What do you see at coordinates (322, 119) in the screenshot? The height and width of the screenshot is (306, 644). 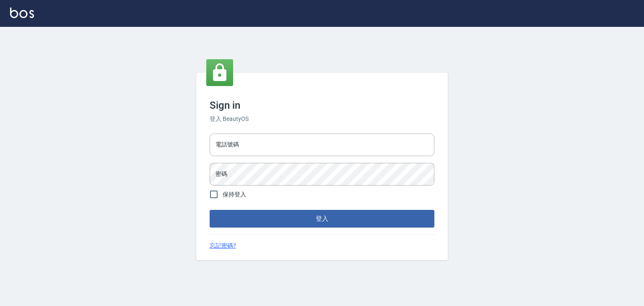 I see `h6: 登入 BeautyOS` at bounding box center [322, 119].